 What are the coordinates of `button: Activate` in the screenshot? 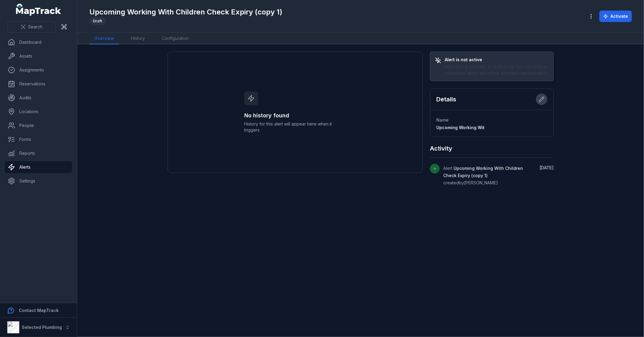 It's located at (616, 17).